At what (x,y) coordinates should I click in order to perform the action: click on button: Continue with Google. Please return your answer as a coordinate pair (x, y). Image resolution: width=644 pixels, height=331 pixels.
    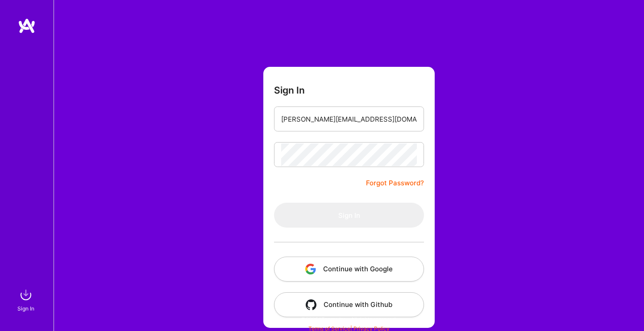
    Looking at the image, I should click on (349, 269).